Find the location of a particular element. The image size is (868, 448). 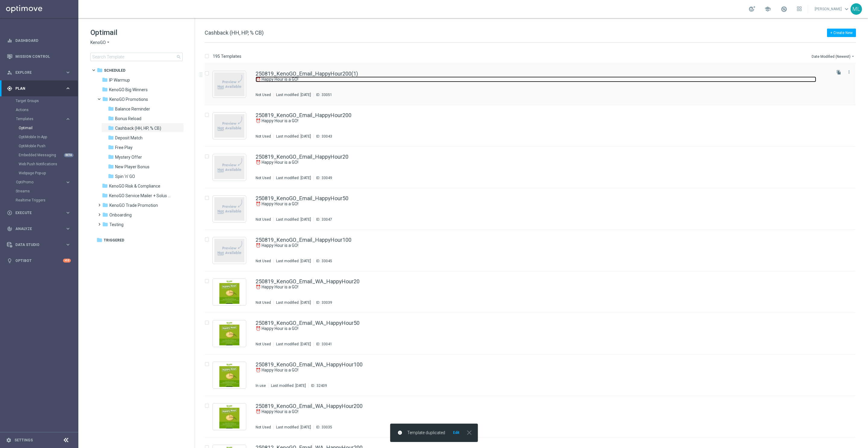

span: Free Play is located at coordinates (124, 148).